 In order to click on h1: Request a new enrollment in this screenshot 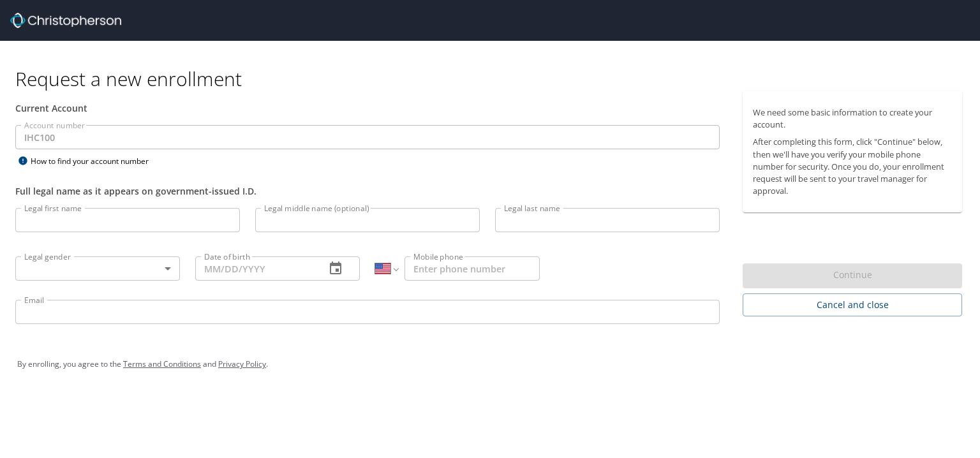, I will do `click(494, 79)`.